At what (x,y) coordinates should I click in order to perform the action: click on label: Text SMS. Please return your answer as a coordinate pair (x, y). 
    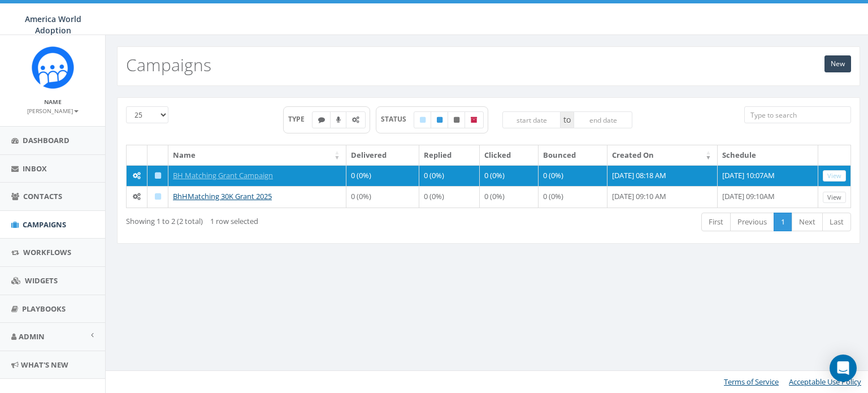
    Looking at the image, I should click on (322, 120).